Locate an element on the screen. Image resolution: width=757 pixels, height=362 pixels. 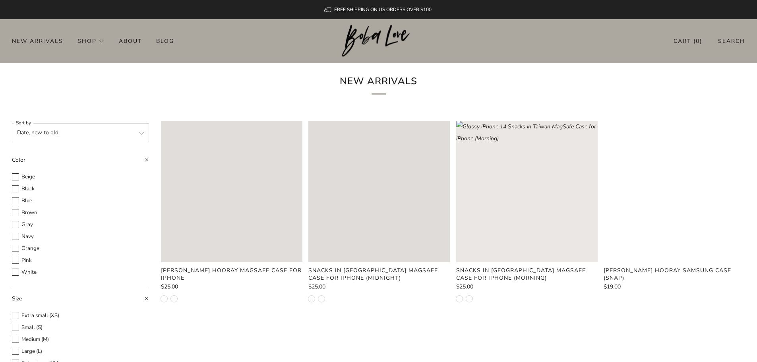
a: Glossy iPhone 14 Snacks in Taiwan MagSafe Case for iPhone (Morning) Loading image: Glossy iPhone ... is located at coordinates (527, 191).